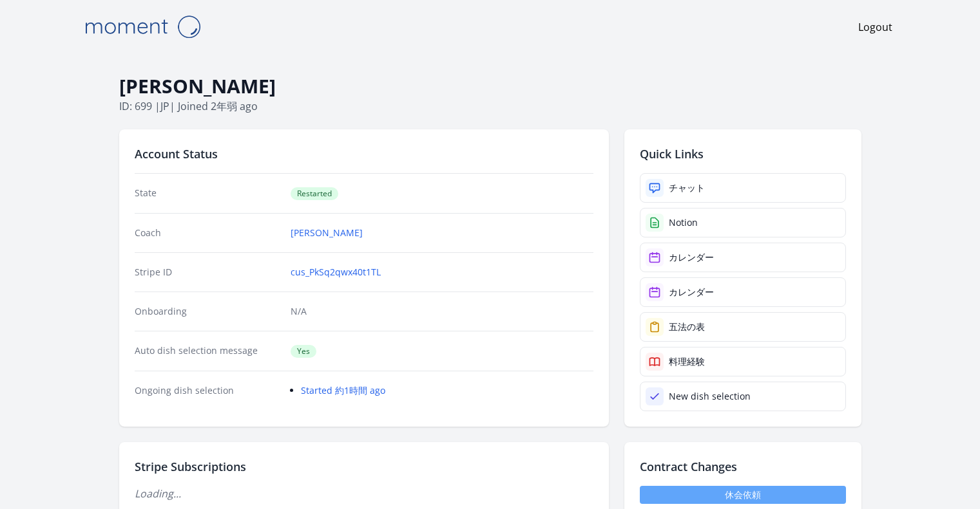 This screenshot has height=509, width=980. What do you see at coordinates (364, 154) in the screenshot?
I see `h2: Account Status` at bounding box center [364, 154].